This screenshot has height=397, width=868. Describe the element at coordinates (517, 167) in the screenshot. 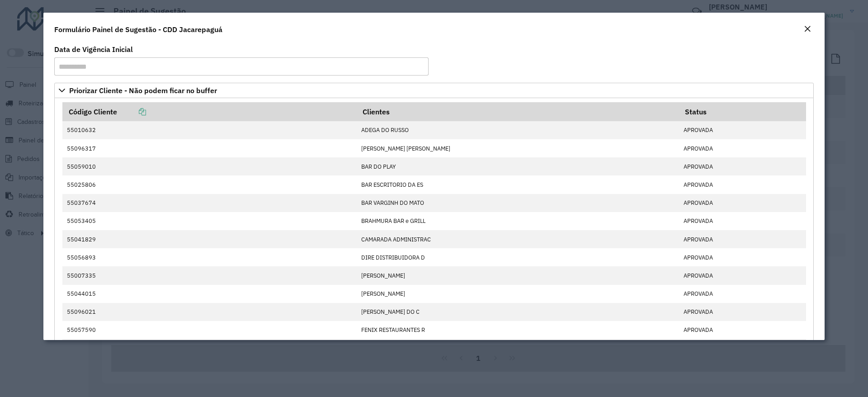

I see `td: BAR DO PLAY` at that location.